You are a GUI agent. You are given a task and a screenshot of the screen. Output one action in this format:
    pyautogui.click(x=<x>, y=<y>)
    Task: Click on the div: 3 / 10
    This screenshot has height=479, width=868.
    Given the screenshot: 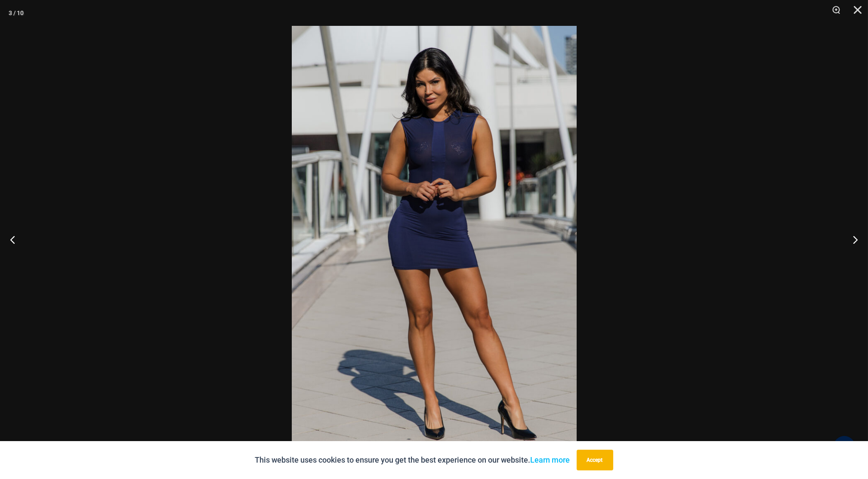 What is the action you would take?
    pyautogui.click(x=16, y=13)
    